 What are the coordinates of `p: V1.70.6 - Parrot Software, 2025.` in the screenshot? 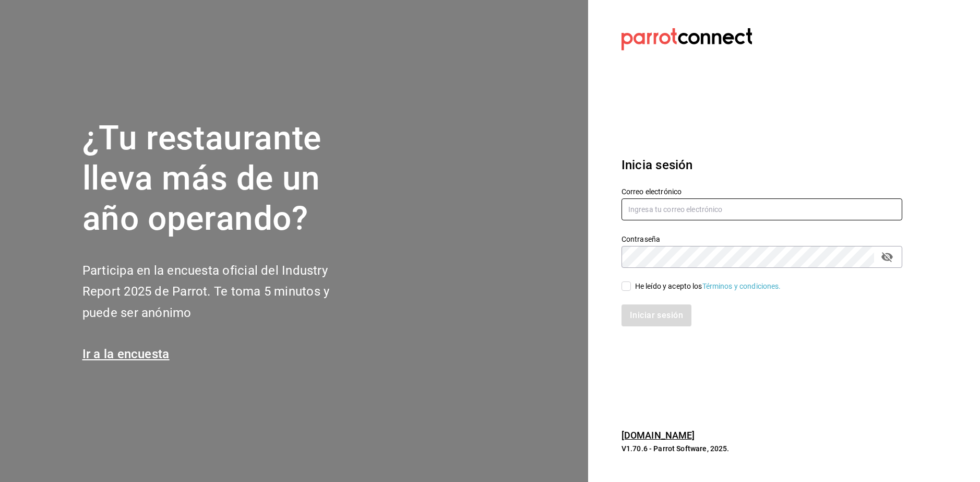 It's located at (762, 448).